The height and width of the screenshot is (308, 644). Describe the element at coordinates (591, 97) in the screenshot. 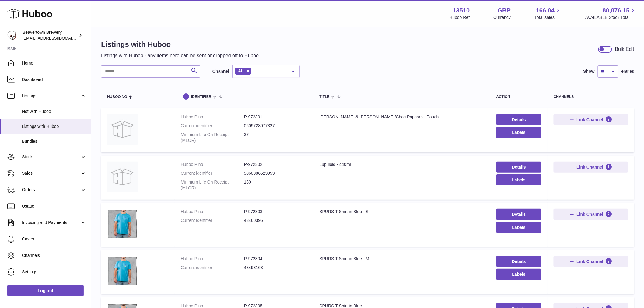

I see `div: channels` at that location.